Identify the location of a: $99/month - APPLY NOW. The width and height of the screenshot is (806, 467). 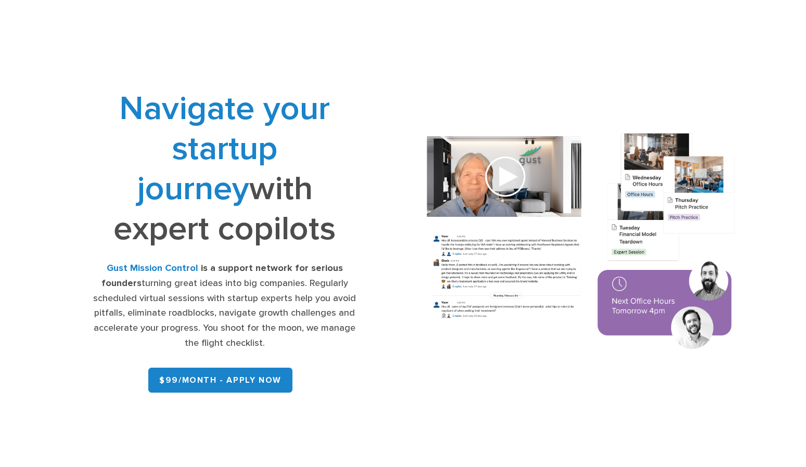
(220, 380).